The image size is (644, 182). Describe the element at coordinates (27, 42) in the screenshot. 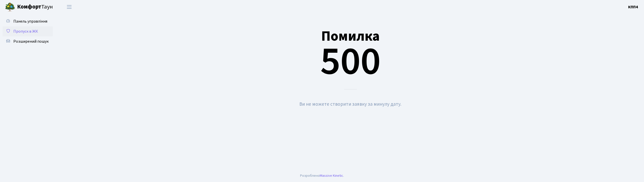

I see `a: Розширений пошук` at that location.